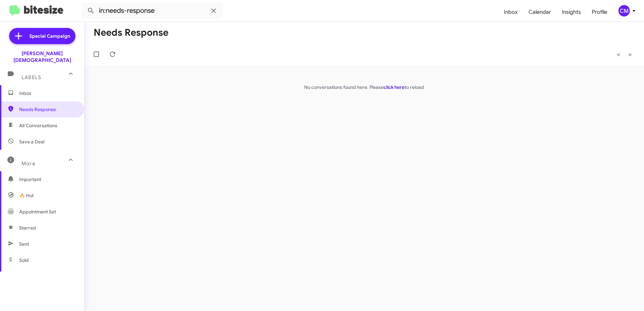  Describe the element at coordinates (364, 87) in the screenshot. I see `p: No conversations found here. Please to reload` at that location.